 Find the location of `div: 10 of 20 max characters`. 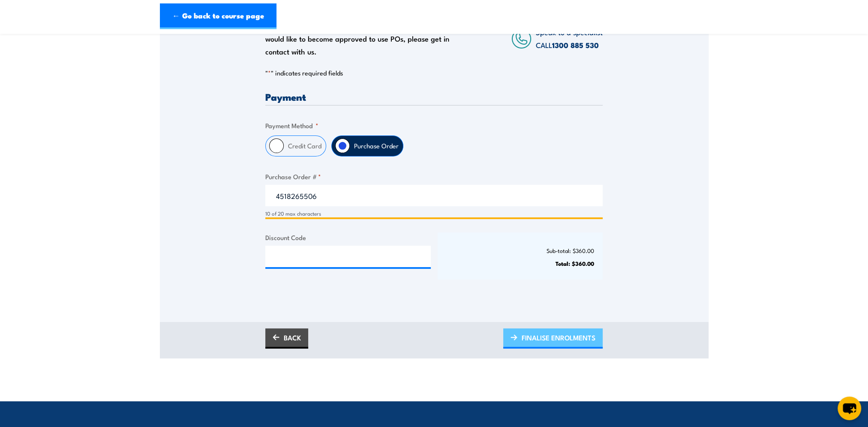

div: 10 of 20 max characters is located at coordinates (434, 214).